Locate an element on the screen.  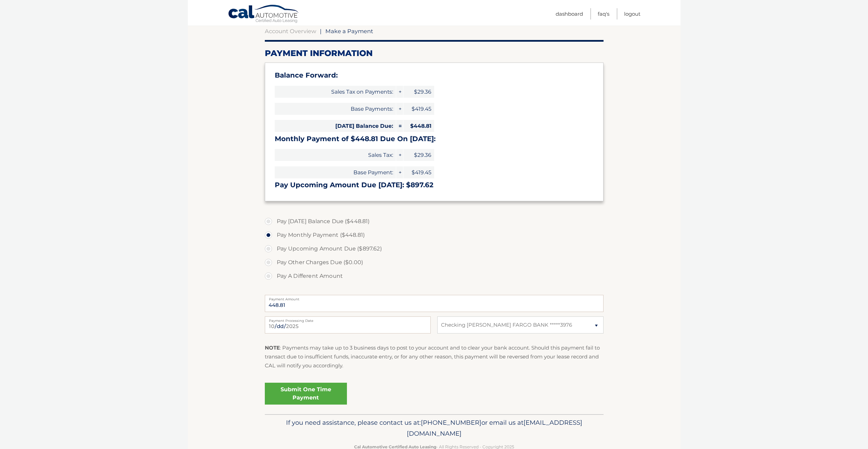
span: Make a Payment is located at coordinates (350, 31).